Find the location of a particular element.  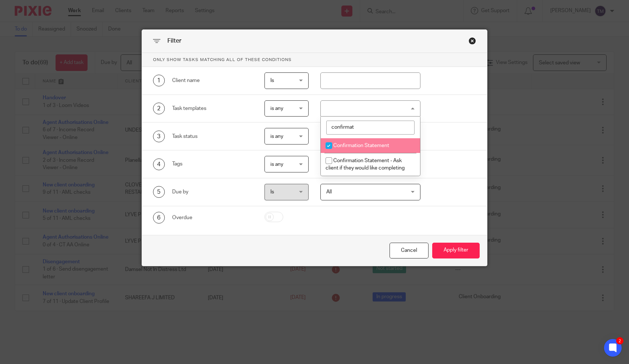

div: Due by is located at coordinates (212, 192).